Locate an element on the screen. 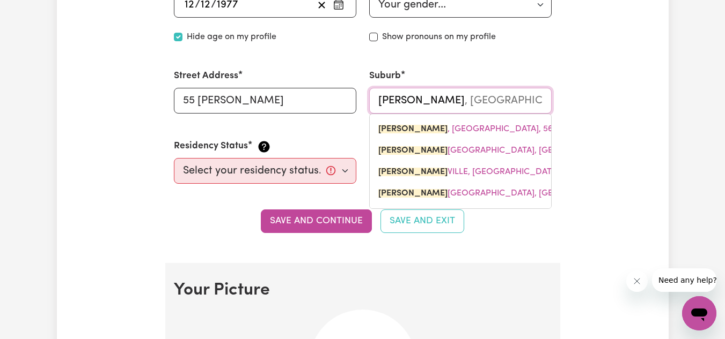 The height and width of the screenshot is (339, 725). button: Save and continue is located at coordinates (316, 221).